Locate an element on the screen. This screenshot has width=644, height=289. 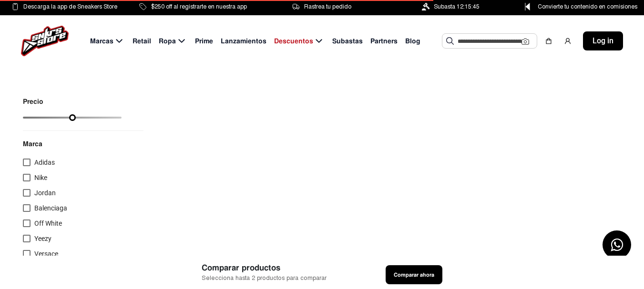
span: Descarga la app de Sneakers Store is located at coordinates (70, 6).